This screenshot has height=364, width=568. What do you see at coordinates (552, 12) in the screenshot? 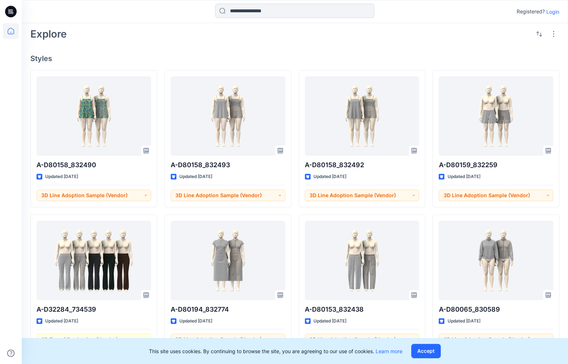
I see `p: Login` at bounding box center [552, 12].